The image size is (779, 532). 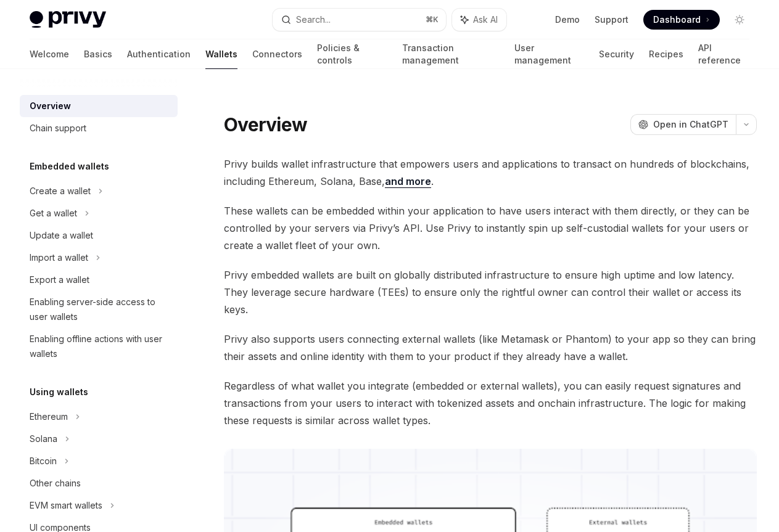 I want to click on div: Import a wallet, so click(x=59, y=258).